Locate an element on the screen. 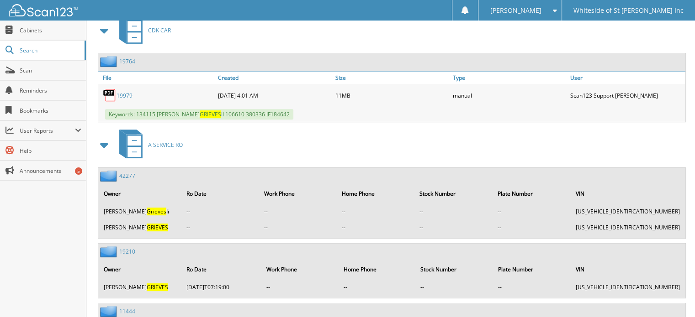 This screenshot has width=695, height=317. a: 19979 is located at coordinates (124, 95).